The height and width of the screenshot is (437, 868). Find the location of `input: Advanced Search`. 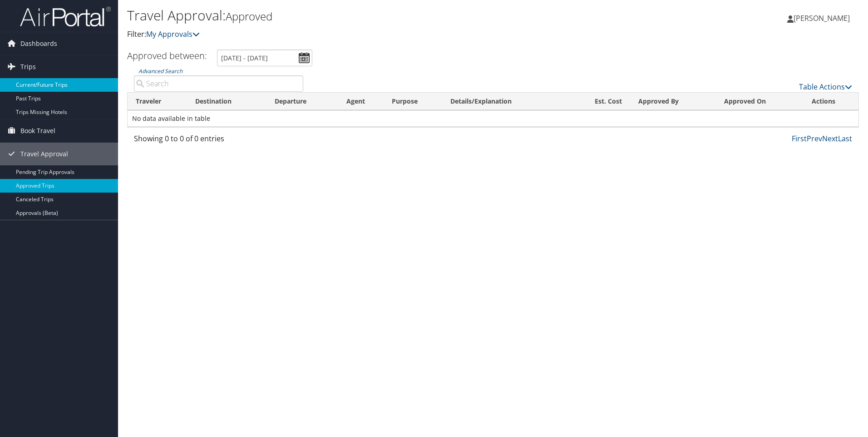

input: Advanced Search is located at coordinates (218, 83).